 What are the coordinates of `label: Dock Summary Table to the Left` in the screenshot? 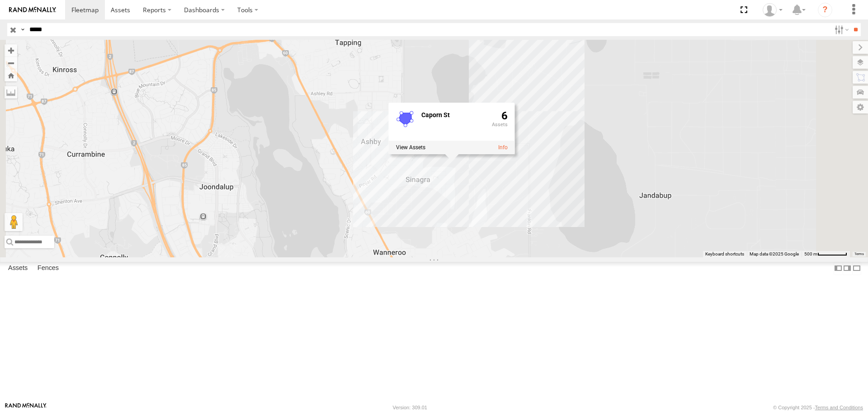 It's located at (838, 268).